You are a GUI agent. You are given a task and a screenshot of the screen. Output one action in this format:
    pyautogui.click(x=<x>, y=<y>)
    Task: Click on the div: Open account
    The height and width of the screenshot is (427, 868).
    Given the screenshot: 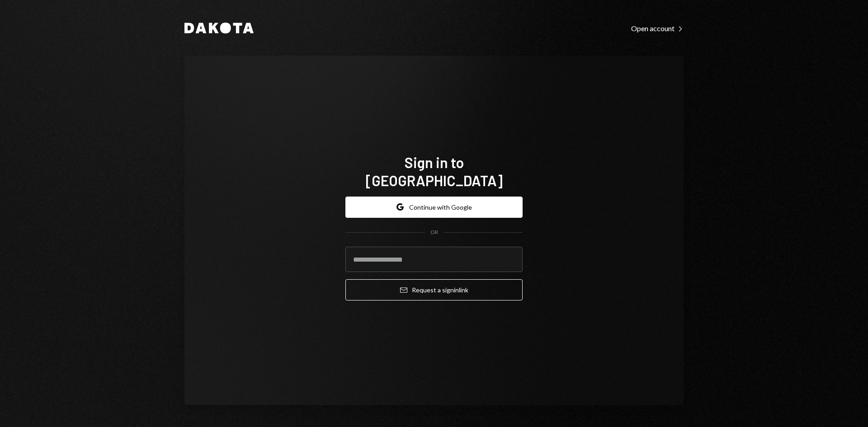 What is the action you would take?
    pyautogui.click(x=657, y=29)
    